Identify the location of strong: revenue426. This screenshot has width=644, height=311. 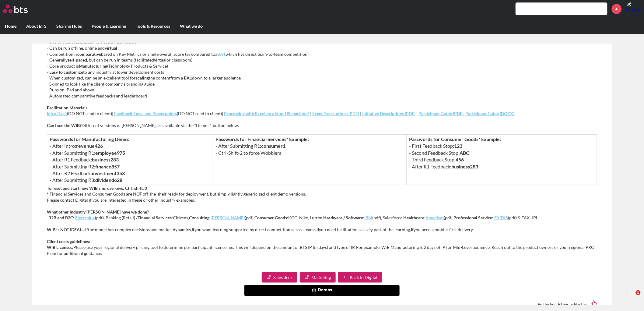
(90, 146).